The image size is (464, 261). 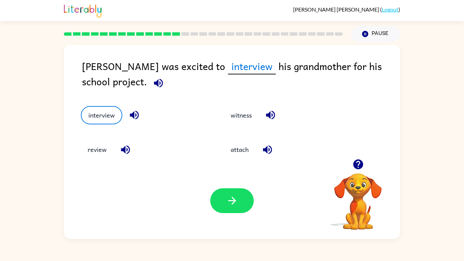 What do you see at coordinates (102, 115) in the screenshot?
I see `button: interview` at bounding box center [102, 115].